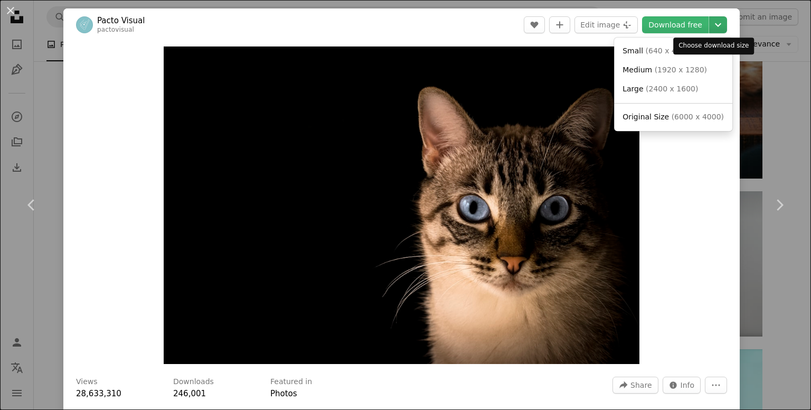 The width and height of the screenshot is (811, 410). I want to click on span: Medium, so click(637, 70).